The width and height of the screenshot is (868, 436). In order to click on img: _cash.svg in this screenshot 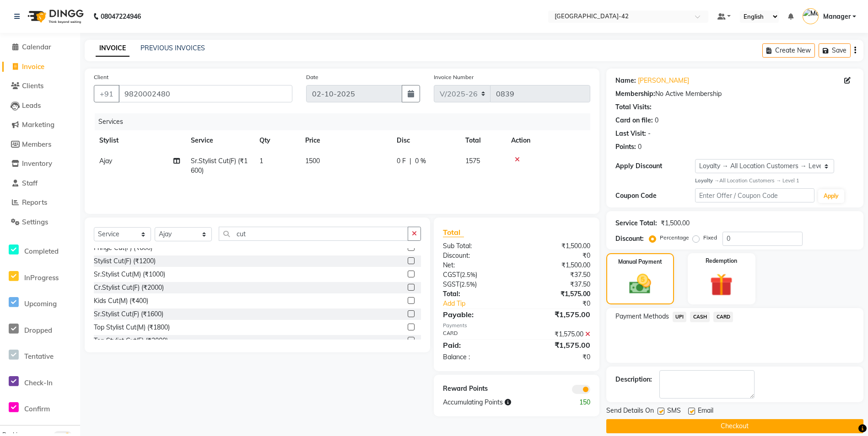, I will do `click(640, 284)`.